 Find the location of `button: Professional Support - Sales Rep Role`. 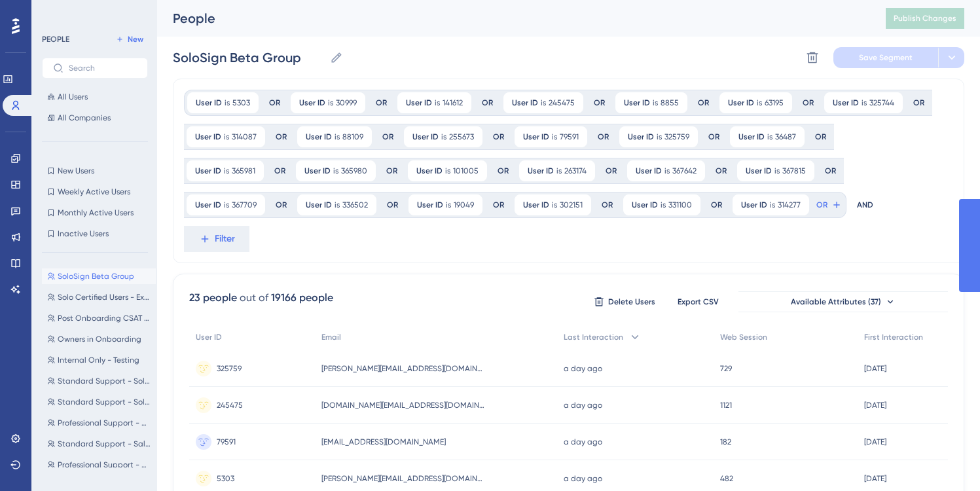

button: Professional Support - Sales Rep Role is located at coordinates (99, 423).